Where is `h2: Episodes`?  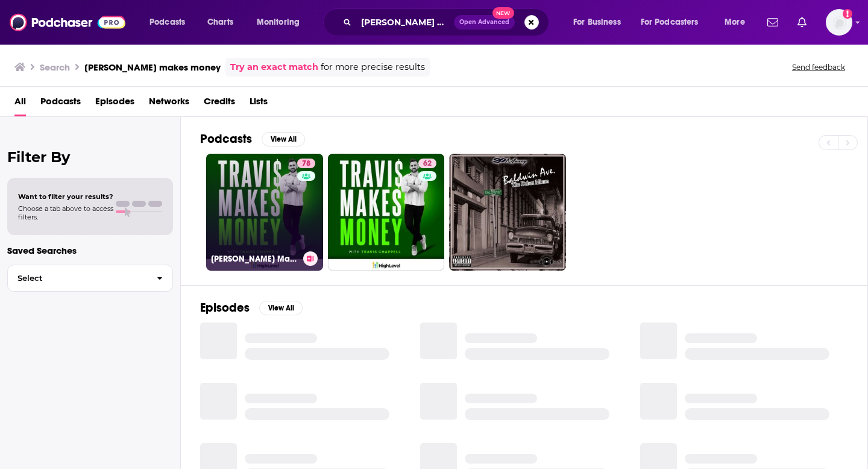 h2: Episodes is located at coordinates (225, 308).